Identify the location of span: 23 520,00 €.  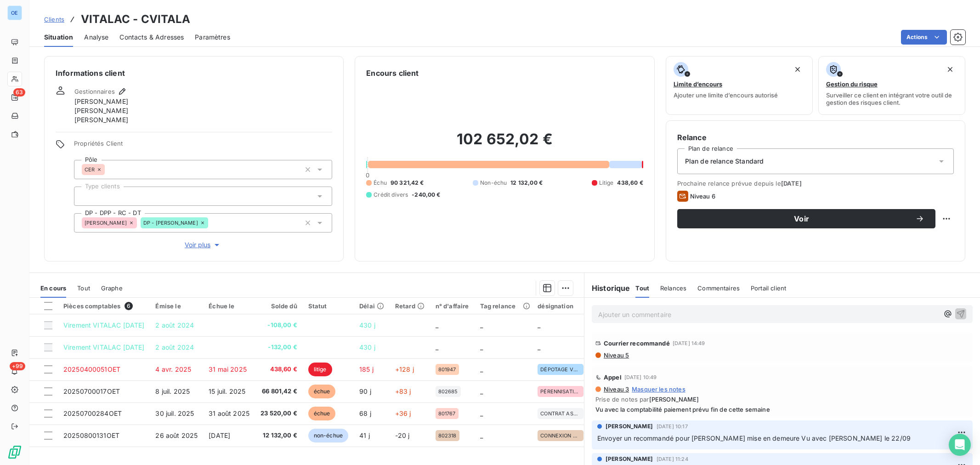
(279, 413).